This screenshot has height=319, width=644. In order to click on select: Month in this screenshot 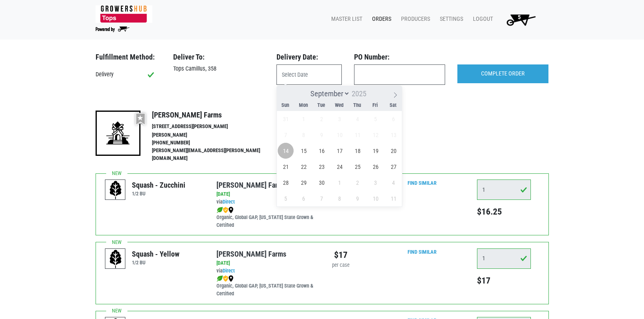, I will do `click(328, 94)`.